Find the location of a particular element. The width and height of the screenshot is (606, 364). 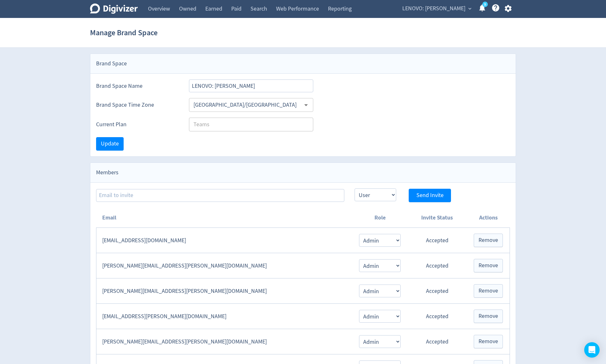

div: Open Intercom Messenger is located at coordinates (592, 350).